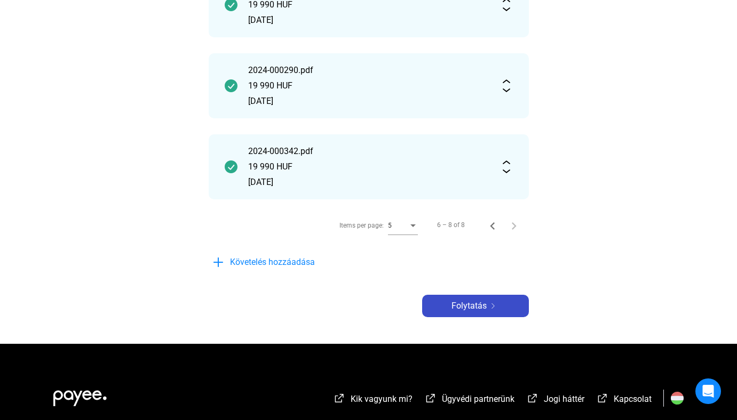 The height and width of the screenshot is (420, 737). I want to click on div: 6 – 8 of 8, so click(451, 225).